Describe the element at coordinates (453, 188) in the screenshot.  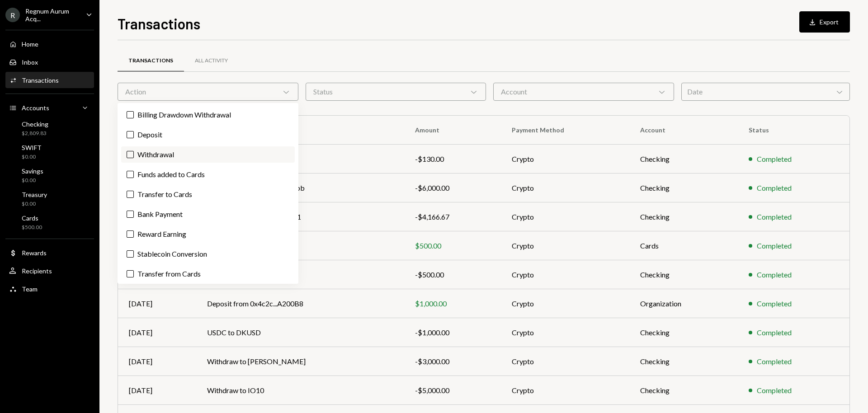
I see `div: -$6,000.00` at that location.